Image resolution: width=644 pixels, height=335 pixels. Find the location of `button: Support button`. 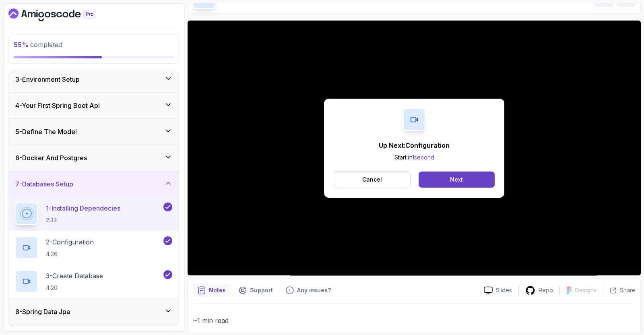

button: Support button is located at coordinates (256, 290).